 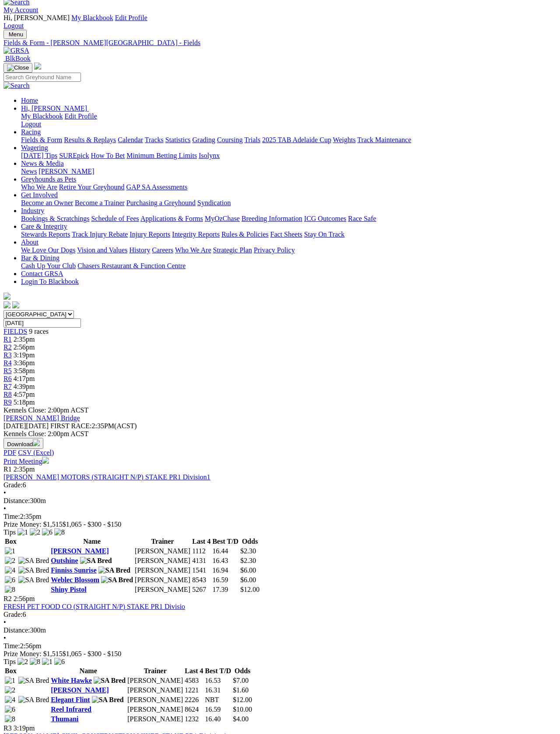 What do you see at coordinates (13, 485) in the screenshot?
I see `span: Grade:` at bounding box center [13, 485].